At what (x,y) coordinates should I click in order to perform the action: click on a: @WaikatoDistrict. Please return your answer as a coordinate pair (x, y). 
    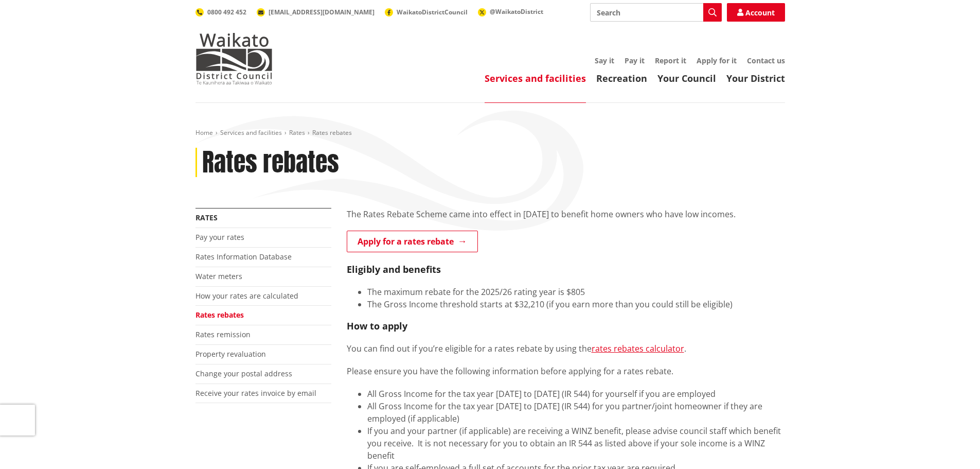
    Looking at the image, I should click on (510, 11).